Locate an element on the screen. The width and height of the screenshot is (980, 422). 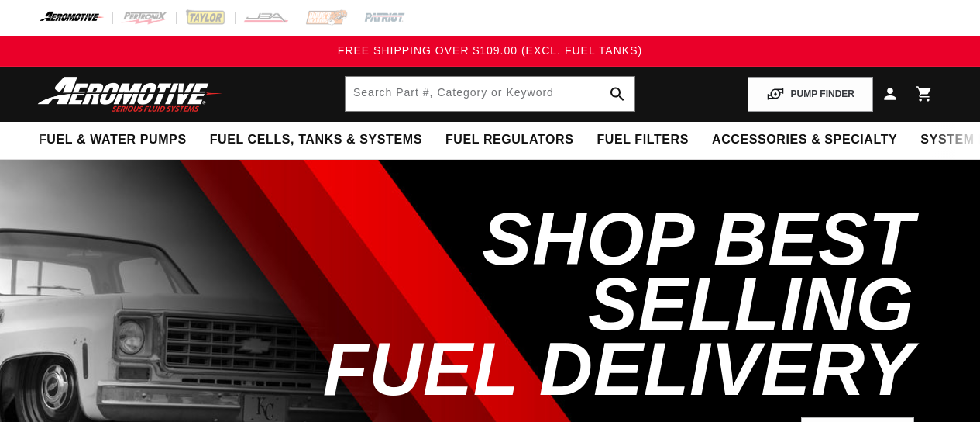
span: Accessories & Specialty is located at coordinates (804, 139).